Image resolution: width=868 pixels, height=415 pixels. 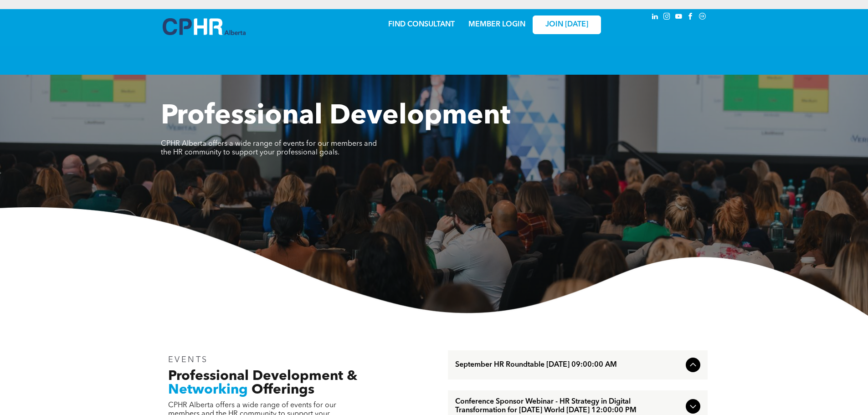 What do you see at coordinates (283, 390) in the screenshot?
I see `span: Offerings` at bounding box center [283, 390].